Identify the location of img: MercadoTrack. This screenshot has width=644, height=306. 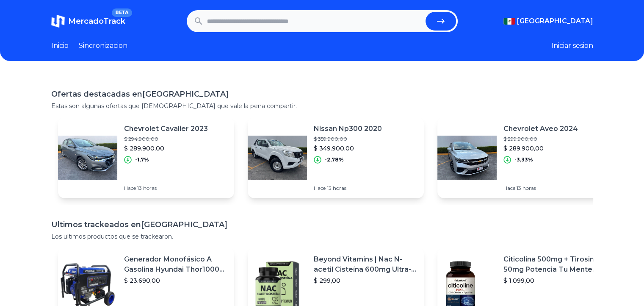
(58, 21).